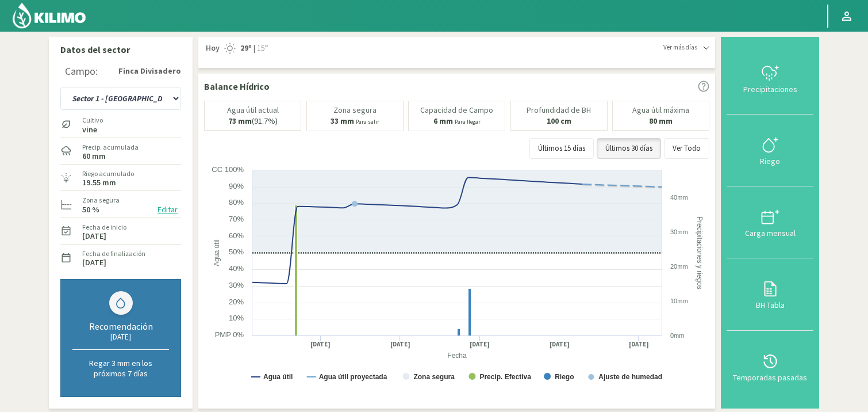  I want to click on text: Agua útil proyectada, so click(353, 377).